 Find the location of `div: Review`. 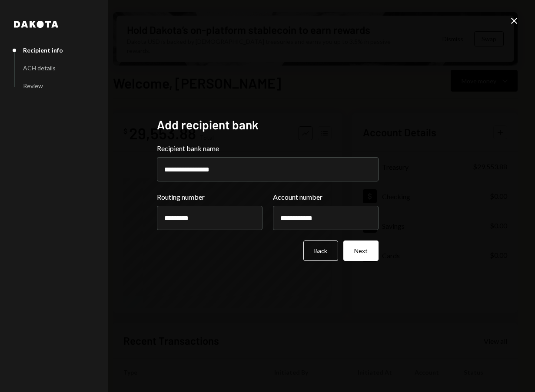

div: Review is located at coordinates (33, 86).